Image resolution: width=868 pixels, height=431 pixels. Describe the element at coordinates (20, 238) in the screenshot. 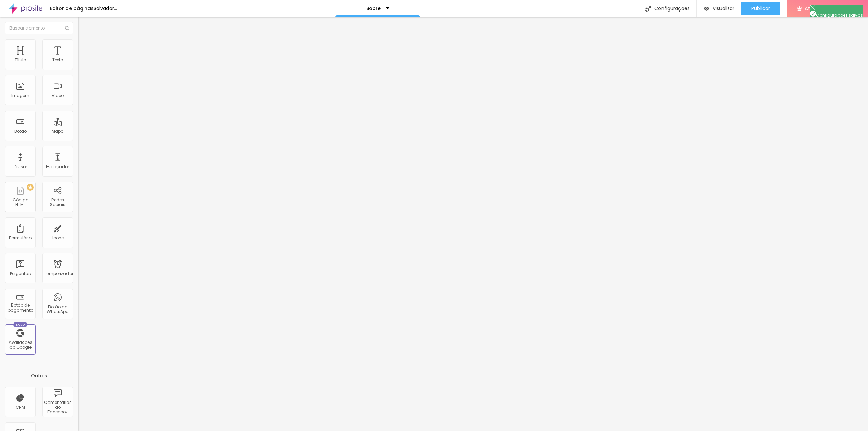

I see `font: Formulário` at that location.